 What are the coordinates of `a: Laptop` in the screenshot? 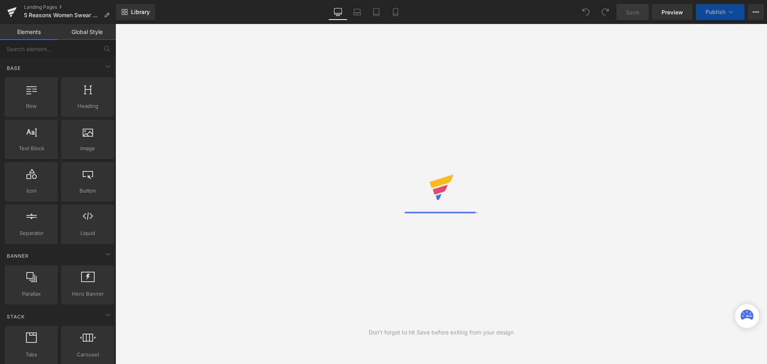 It's located at (357, 12).